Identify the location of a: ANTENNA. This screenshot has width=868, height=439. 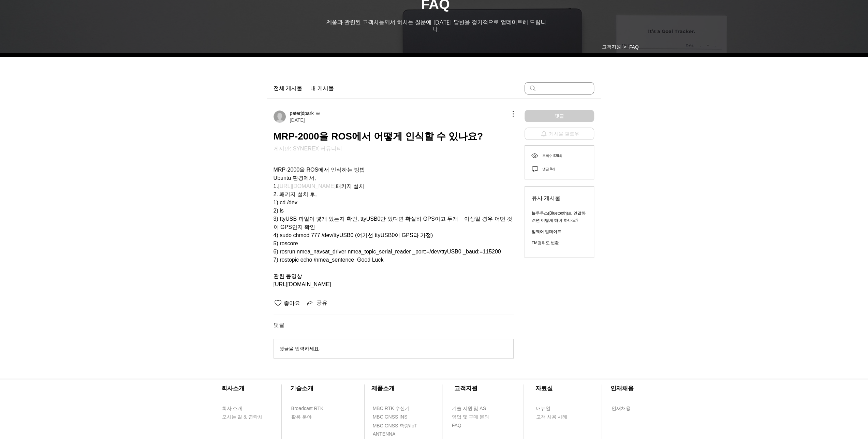
(392, 433).